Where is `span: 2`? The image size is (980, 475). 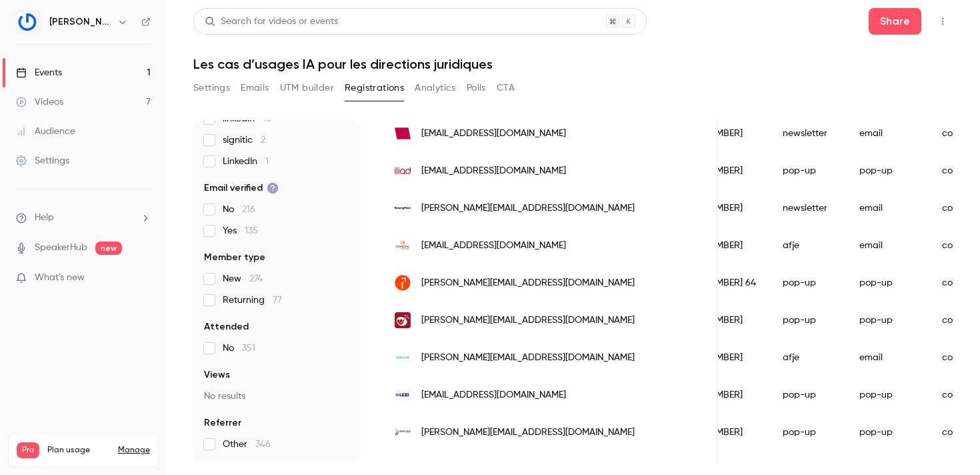
span: 2 is located at coordinates (263, 140).